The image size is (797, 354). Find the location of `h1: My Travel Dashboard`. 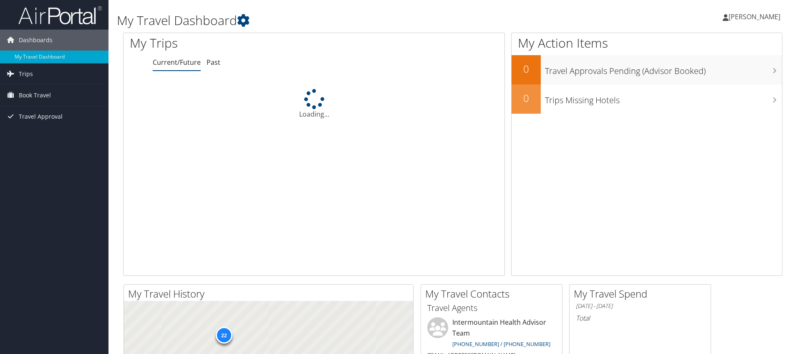

h1: My Travel Dashboard is located at coordinates (341, 20).